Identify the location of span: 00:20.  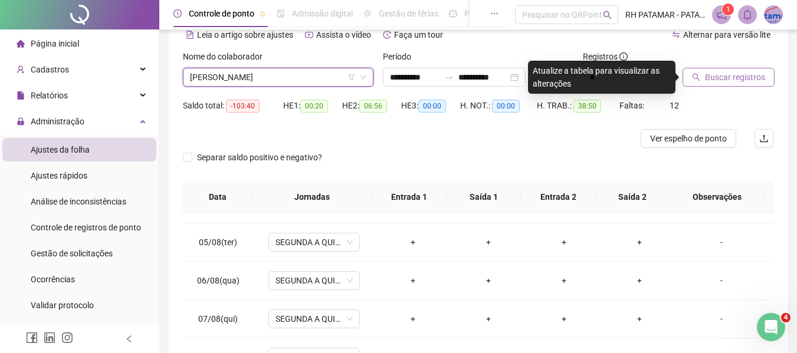
(314, 106).